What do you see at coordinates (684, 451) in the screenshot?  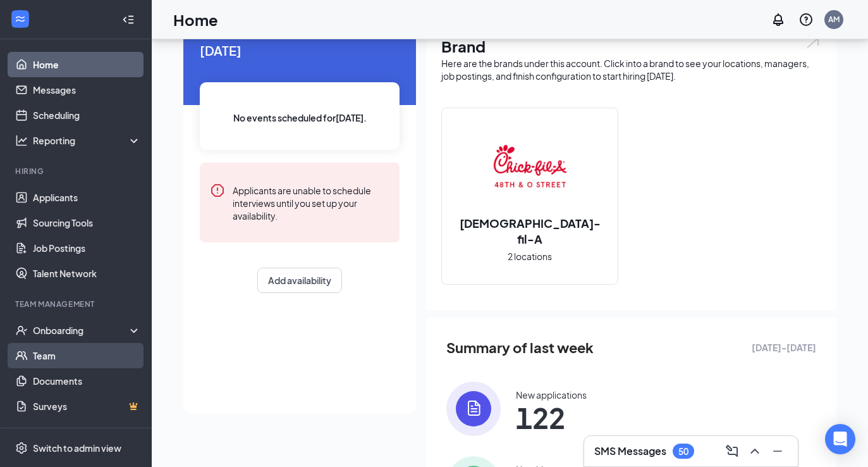 I see `div: 50` at bounding box center [684, 451].